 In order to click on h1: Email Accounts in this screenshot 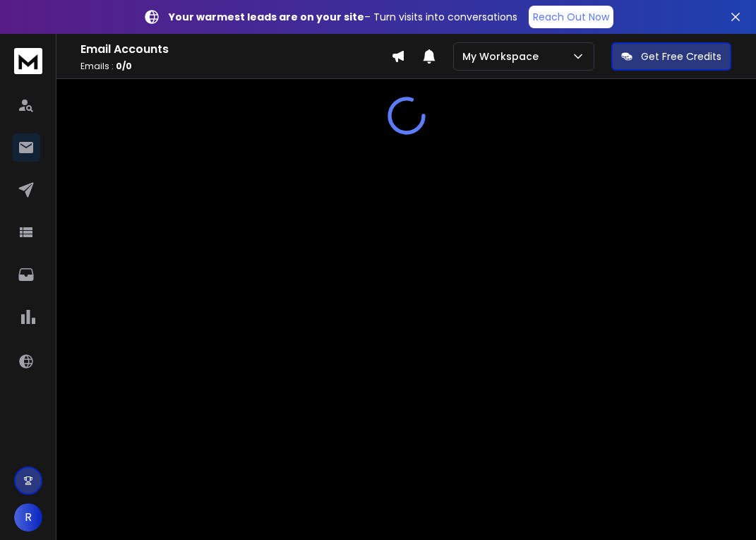, I will do `click(236, 49)`.